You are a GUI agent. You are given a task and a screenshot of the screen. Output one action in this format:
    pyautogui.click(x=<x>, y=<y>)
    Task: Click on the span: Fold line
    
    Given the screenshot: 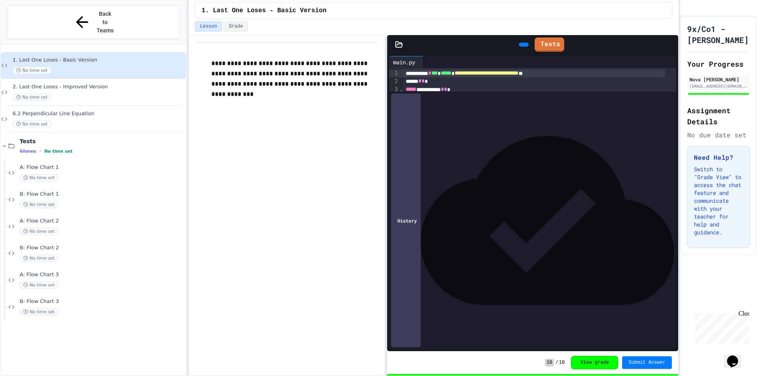 What is the action you would take?
    pyautogui.click(x=401, y=89)
    